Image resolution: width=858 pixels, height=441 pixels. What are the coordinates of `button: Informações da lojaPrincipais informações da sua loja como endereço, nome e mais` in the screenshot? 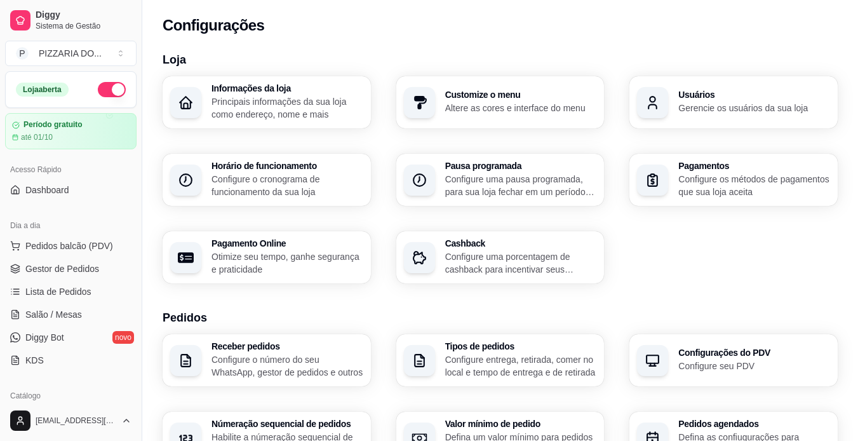 It's located at (267, 102).